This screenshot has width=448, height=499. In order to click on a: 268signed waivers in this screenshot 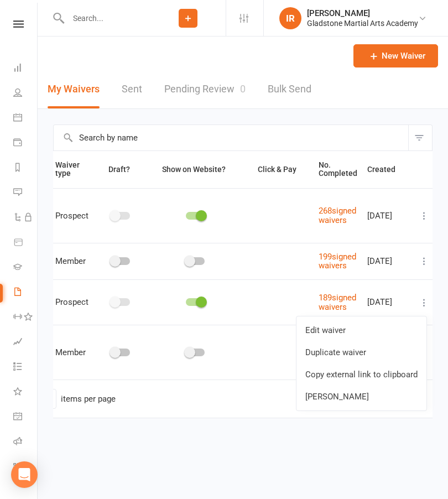, I will do `click(337, 215)`.